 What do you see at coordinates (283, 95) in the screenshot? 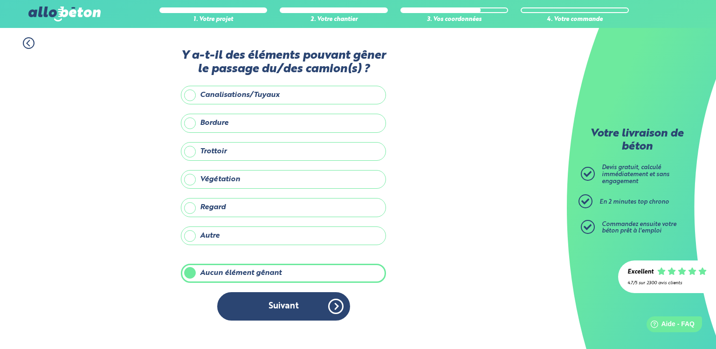
I see `label: Canalisations/Tuyaux` at bounding box center [283, 95].